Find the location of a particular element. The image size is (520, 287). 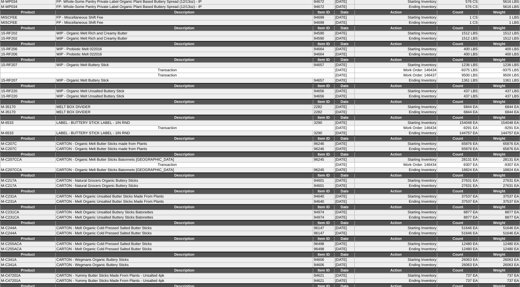

td: CARTON - Melt Organic Unsalted Buttery Sticks Batonettes is located at coordinates (184, 217).